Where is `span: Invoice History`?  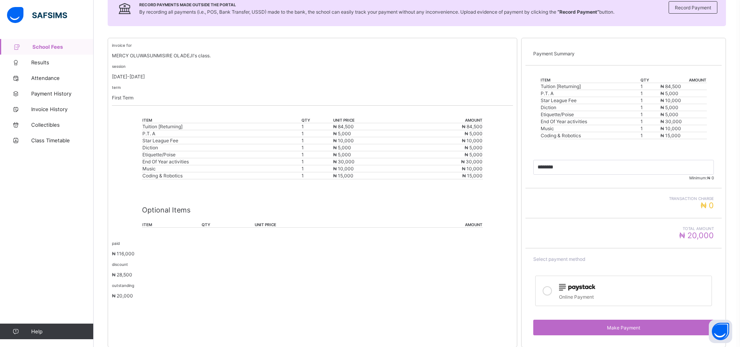 span: Invoice History is located at coordinates (62, 109).